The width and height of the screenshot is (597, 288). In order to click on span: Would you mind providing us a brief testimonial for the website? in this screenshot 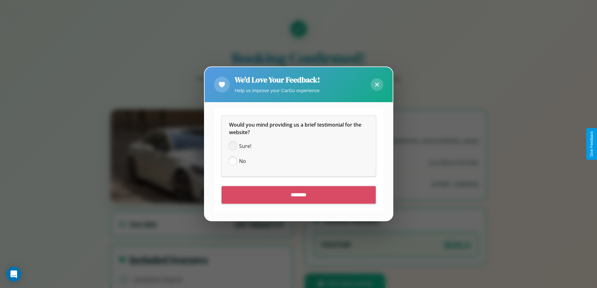, I will do `click(296, 129)`.